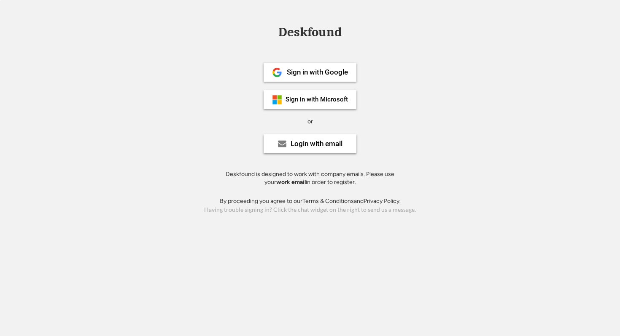 The width and height of the screenshot is (620, 336). Describe the element at coordinates (310, 122) in the screenshot. I see `div: or` at that location.